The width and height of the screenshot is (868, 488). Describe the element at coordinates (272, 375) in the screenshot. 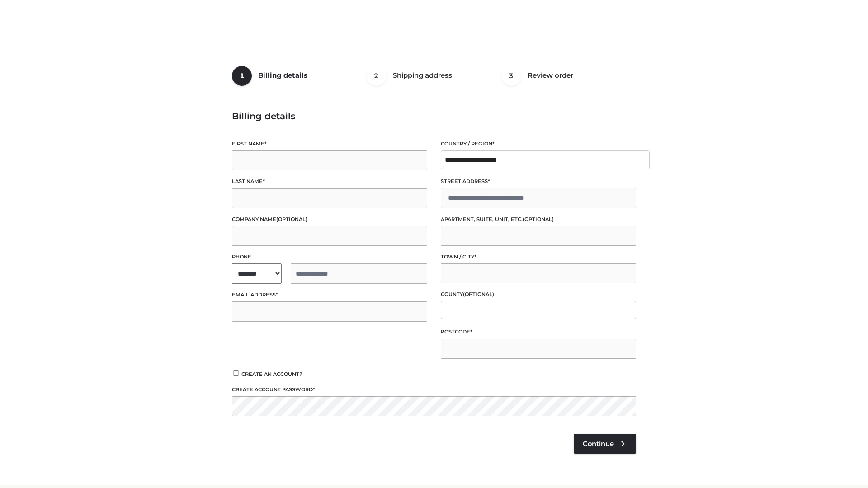

I see `span: Create an account?` at that location.